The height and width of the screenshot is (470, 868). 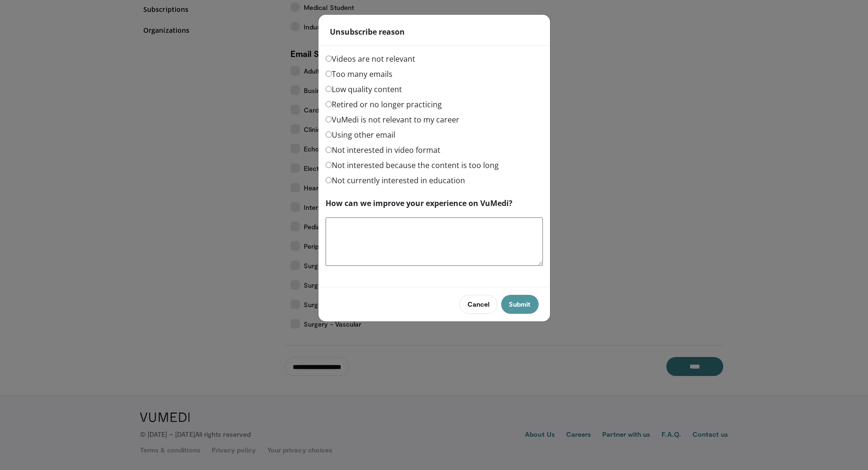 What do you see at coordinates (328, 119) in the screenshot?
I see `input: VuMedi is not relevant to my career` at bounding box center [328, 119].